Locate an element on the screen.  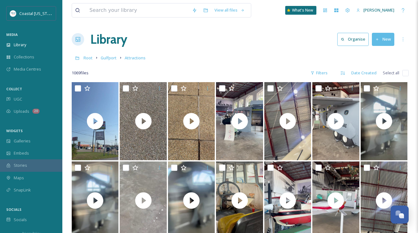
a: What's New is located at coordinates (301, 10).